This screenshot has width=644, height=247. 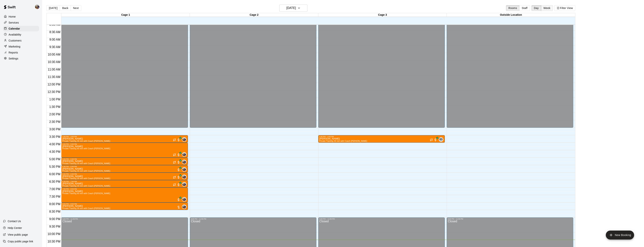 I want to click on div: Settings, so click(x=21, y=59).